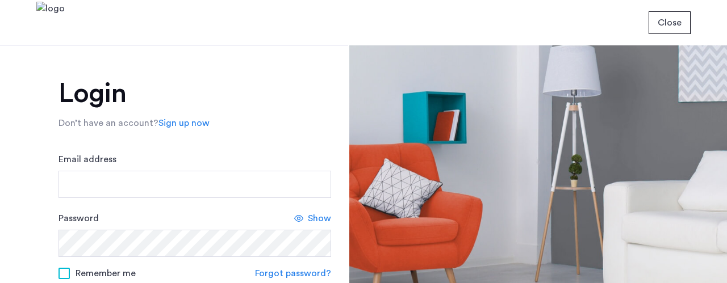  I want to click on label: Email address, so click(87, 160).